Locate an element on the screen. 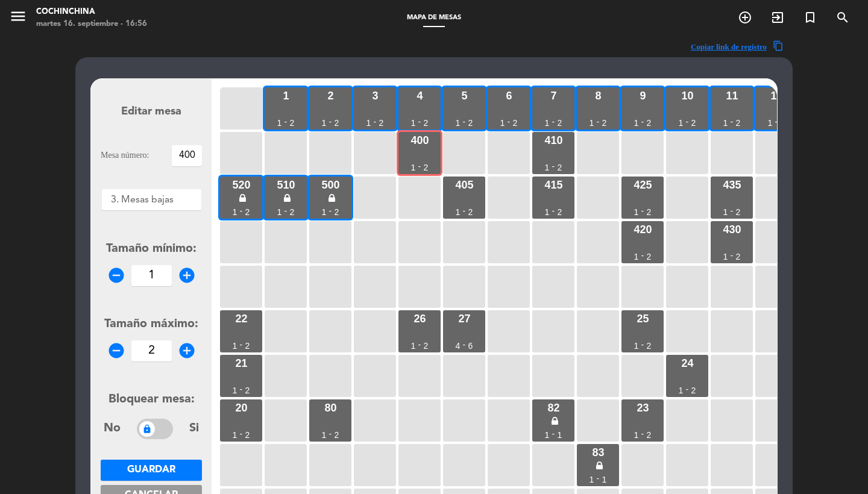 The height and width of the screenshot is (494, 868). i: exit_to_app is located at coordinates (777, 17).